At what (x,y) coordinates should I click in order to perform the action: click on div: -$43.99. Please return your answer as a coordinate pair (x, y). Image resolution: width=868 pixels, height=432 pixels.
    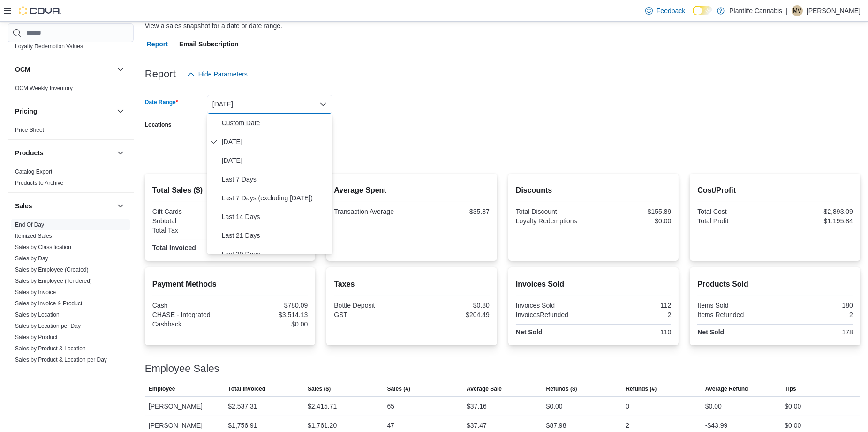
    Looking at the image, I should click on (716, 425).